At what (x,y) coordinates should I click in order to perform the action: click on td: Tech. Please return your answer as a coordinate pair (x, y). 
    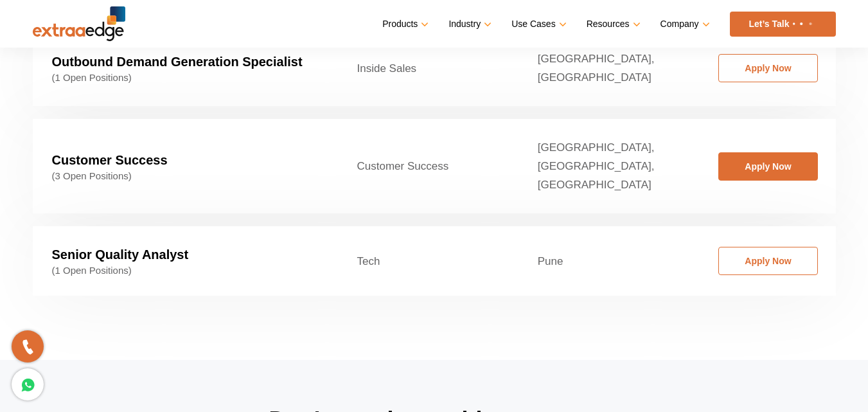
    Looking at the image, I should click on (428, 261).